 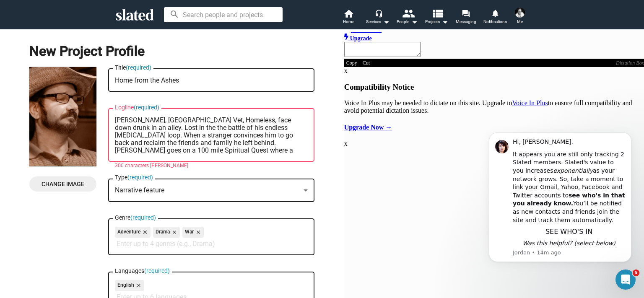 What do you see at coordinates (26, 23) in the screenshot?
I see `img: Profile image for Jordan` at bounding box center [26, 23].